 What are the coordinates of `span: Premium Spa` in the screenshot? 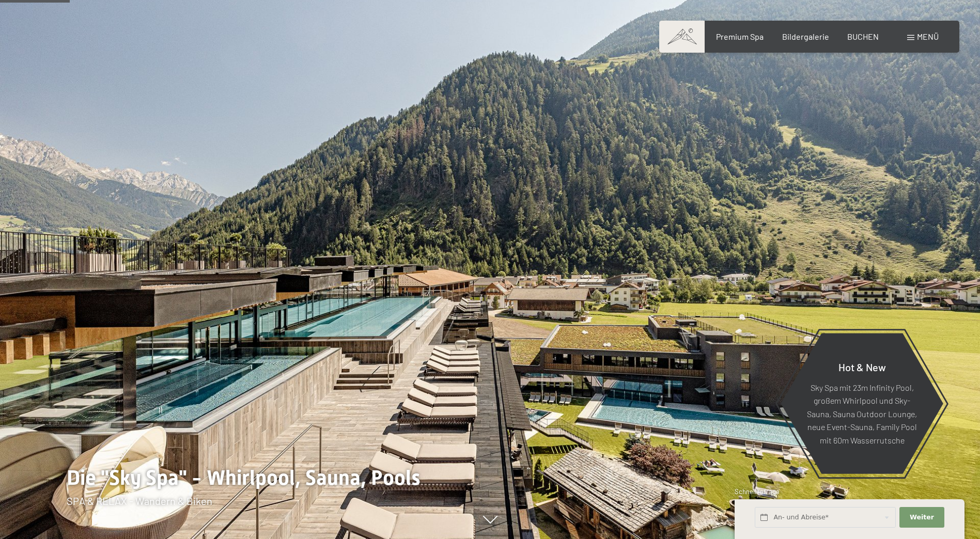 It's located at (740, 36).